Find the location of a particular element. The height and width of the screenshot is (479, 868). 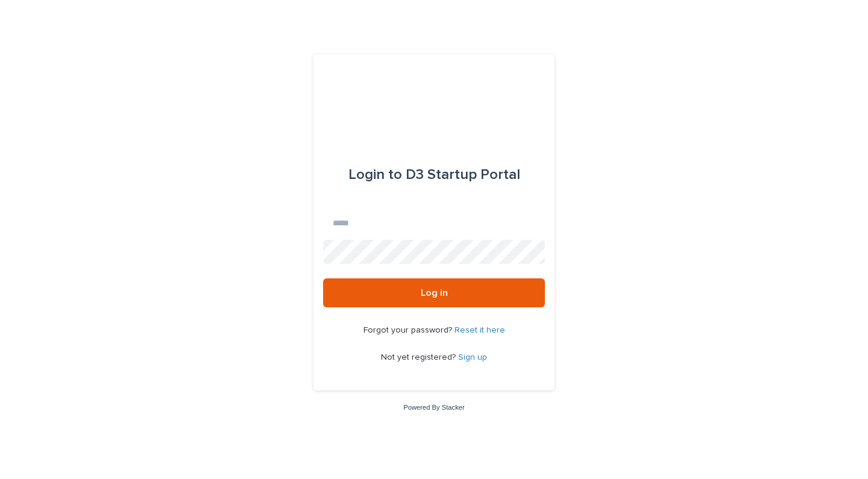

span: Not yet registered? is located at coordinates (419, 358).